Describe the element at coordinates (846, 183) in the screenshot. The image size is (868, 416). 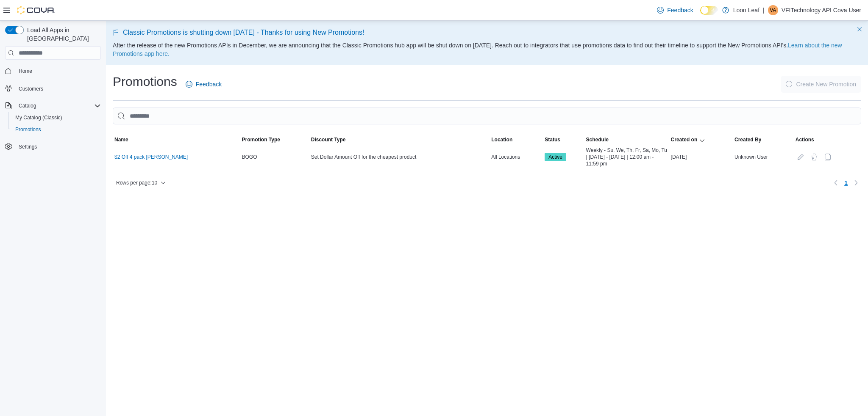
I see `ul: Pagination for table:` at that location.